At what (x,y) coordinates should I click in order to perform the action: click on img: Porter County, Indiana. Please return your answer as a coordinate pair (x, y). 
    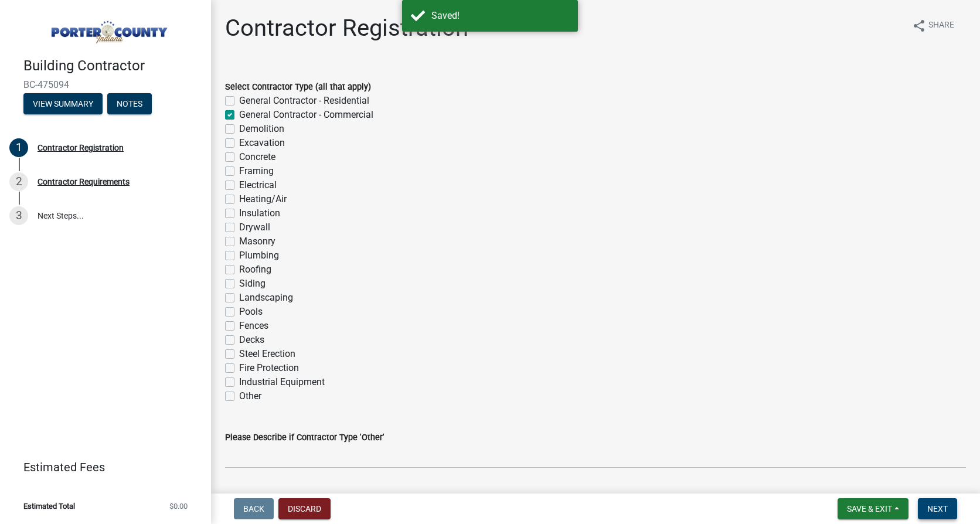
    Looking at the image, I should click on (108, 29).